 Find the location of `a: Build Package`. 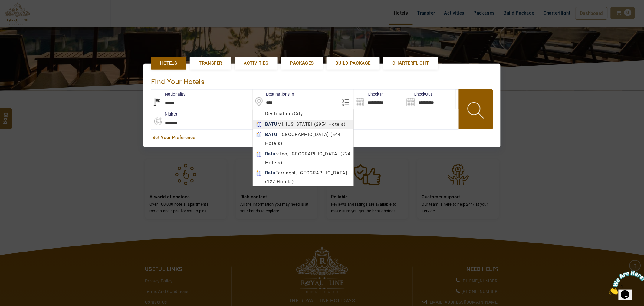

a: Build Package is located at coordinates (353, 63).